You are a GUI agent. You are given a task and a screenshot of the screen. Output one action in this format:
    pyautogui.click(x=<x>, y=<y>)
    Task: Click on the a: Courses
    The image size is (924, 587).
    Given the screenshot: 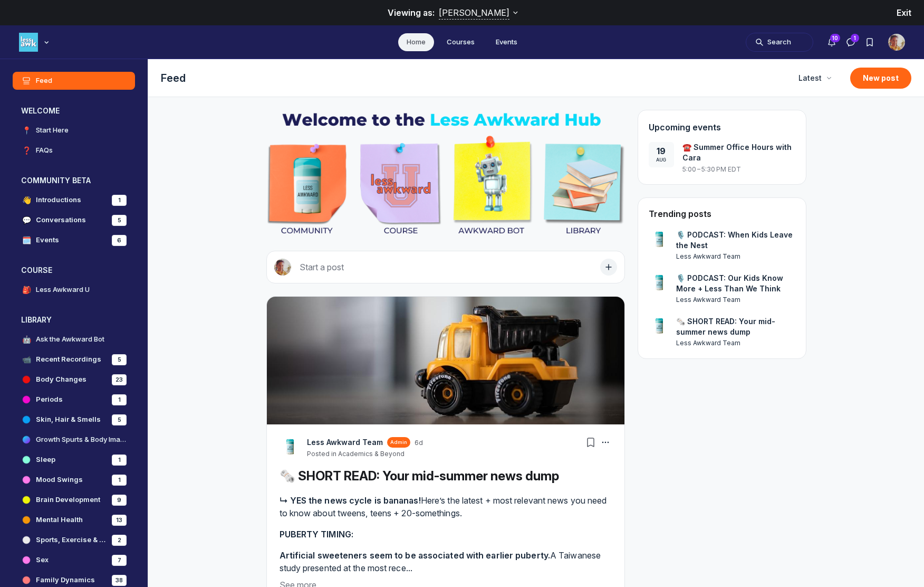 What is the action you would take?
    pyautogui.click(x=461, y=43)
    